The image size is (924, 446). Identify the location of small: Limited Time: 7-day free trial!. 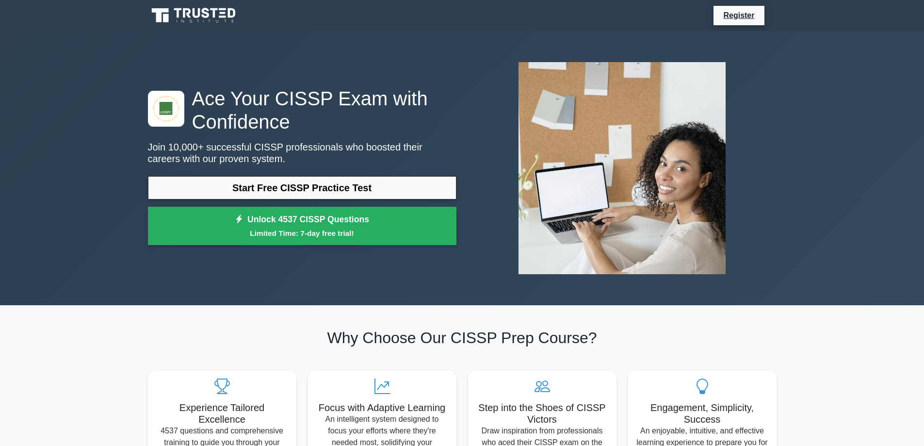
(302, 233).